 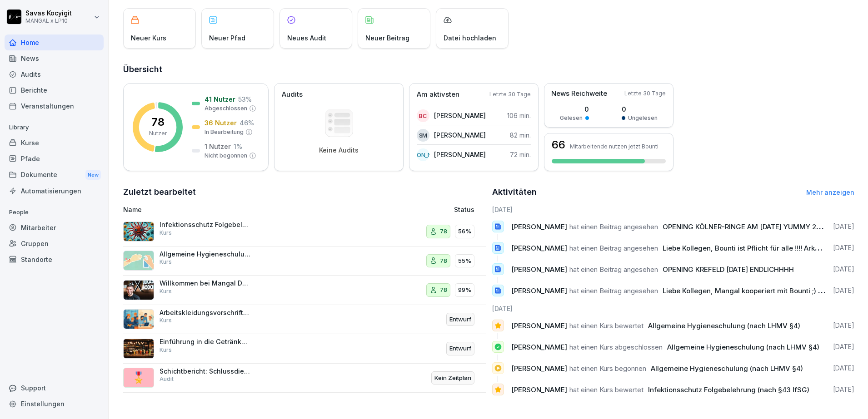 I want to click on span: Infektionsschutz Folgebelehrung (nach §43 IfSG), so click(x=728, y=389).